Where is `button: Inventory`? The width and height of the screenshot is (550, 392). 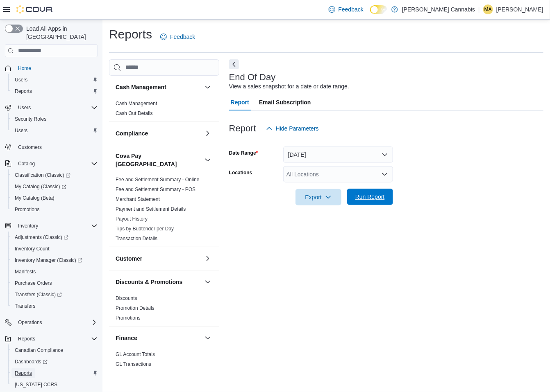
button: Inventory is located at coordinates (51, 226).